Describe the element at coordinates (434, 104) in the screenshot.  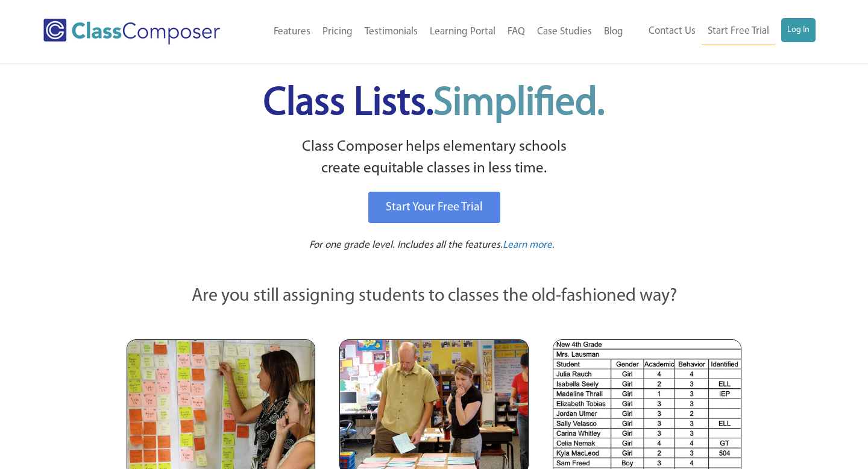
I see `span: Class Lists.` at that location.